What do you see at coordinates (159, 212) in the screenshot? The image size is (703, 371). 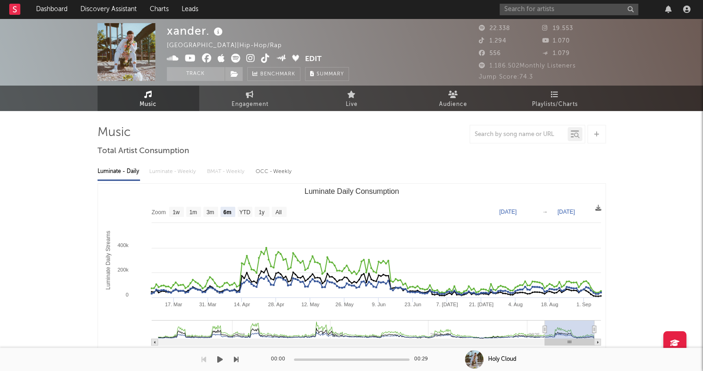 I see `text: Zoom` at bounding box center [159, 212].